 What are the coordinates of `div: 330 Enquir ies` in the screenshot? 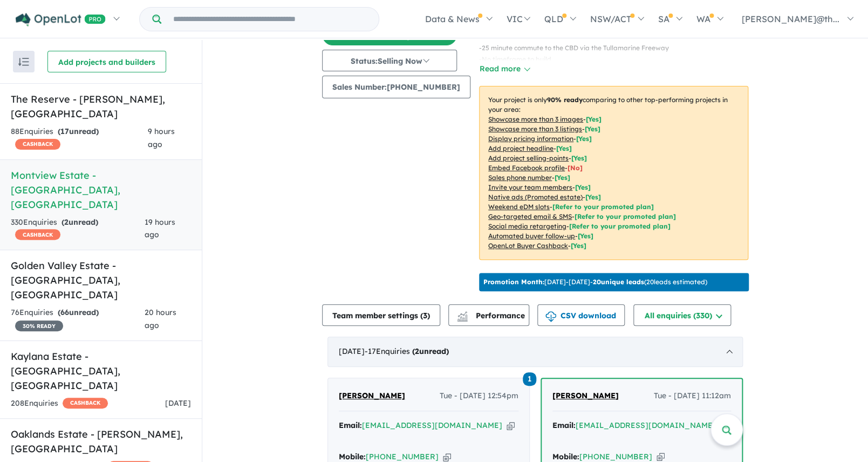 It's located at (78, 229).